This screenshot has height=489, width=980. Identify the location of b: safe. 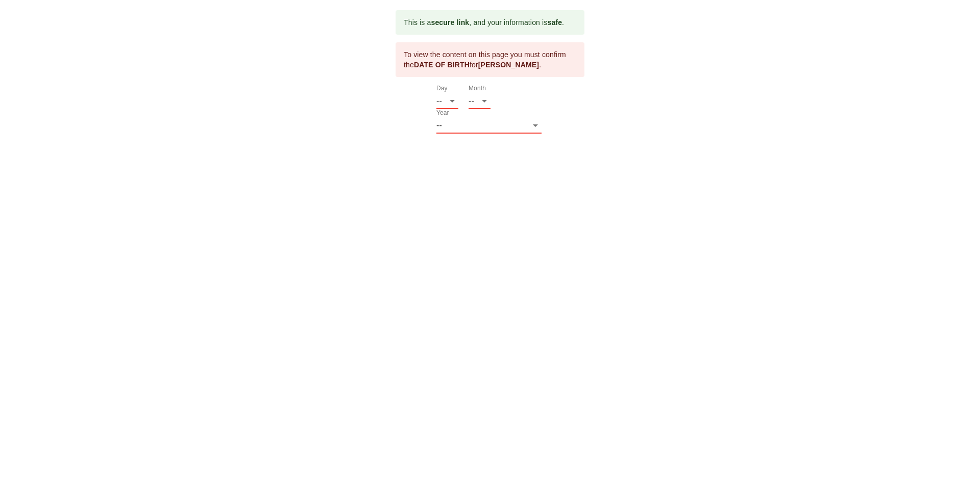
(554, 22).